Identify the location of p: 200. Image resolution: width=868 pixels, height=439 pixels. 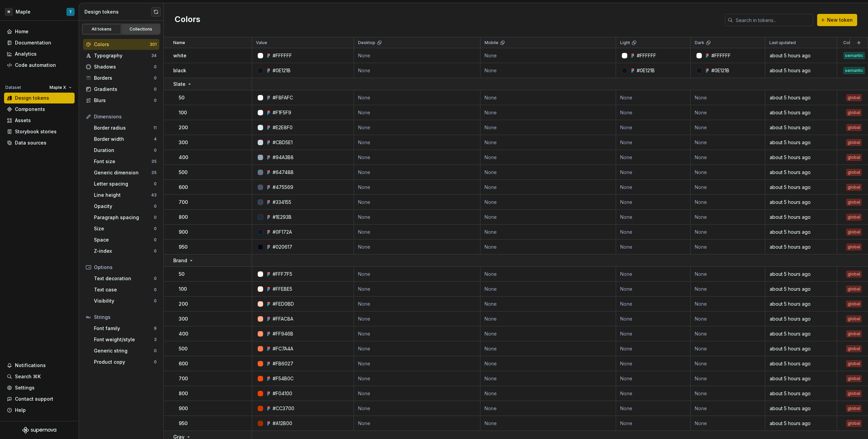
(183, 127).